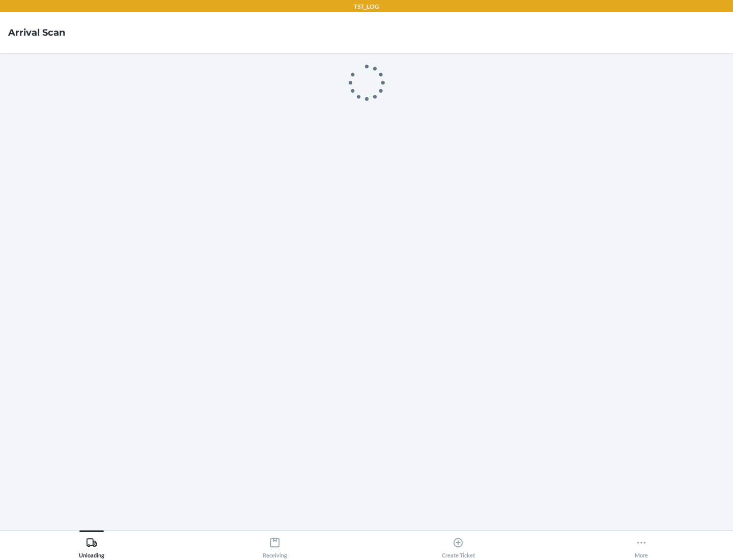  What do you see at coordinates (458, 544) in the screenshot?
I see `button: Create Ticket` at bounding box center [458, 544].